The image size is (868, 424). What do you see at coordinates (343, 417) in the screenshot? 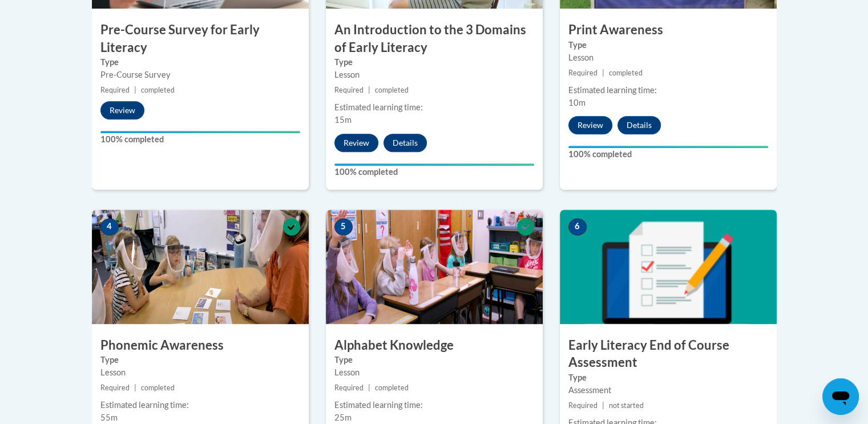
I see `span: 25m` at bounding box center [343, 417].